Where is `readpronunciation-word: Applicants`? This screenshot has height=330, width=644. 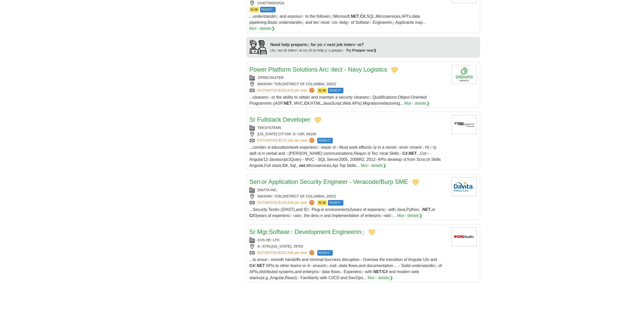 readpronunciation-word: Applicants is located at coordinates (404, 22).